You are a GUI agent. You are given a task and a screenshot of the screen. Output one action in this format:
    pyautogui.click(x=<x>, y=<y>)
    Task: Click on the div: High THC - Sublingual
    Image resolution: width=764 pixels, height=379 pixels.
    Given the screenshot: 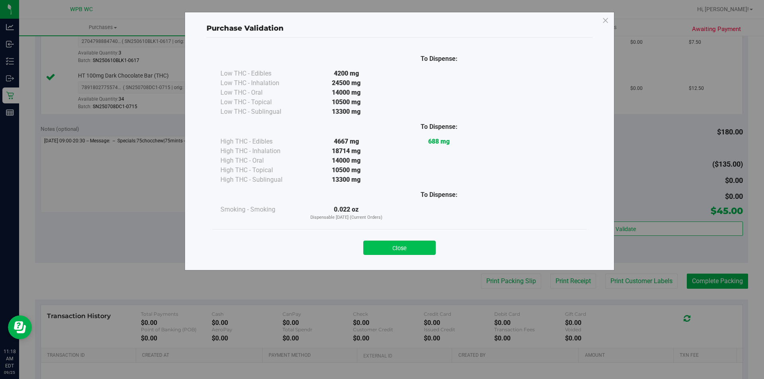 What is the action you would take?
    pyautogui.click(x=260, y=180)
    